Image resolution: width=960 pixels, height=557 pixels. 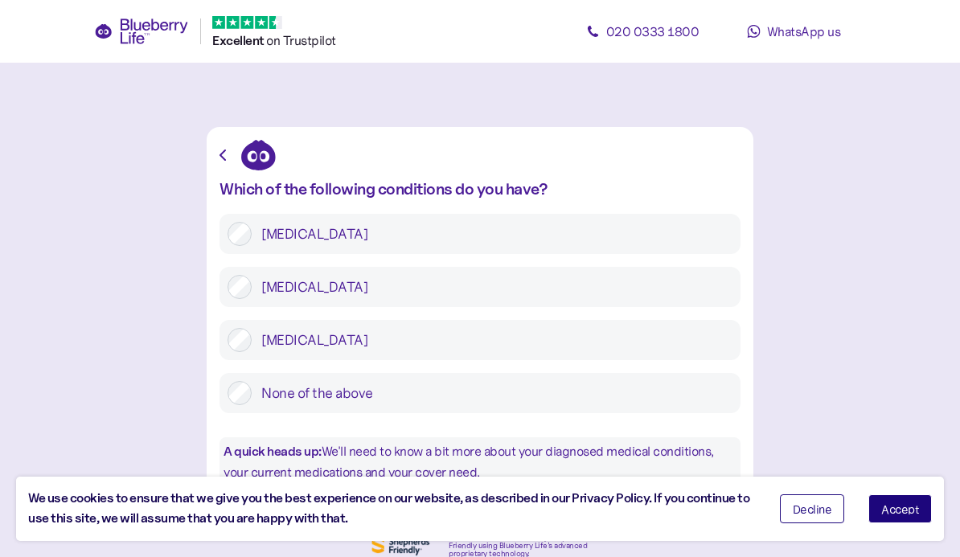 I want to click on span: on Trustpilot, so click(x=301, y=40).